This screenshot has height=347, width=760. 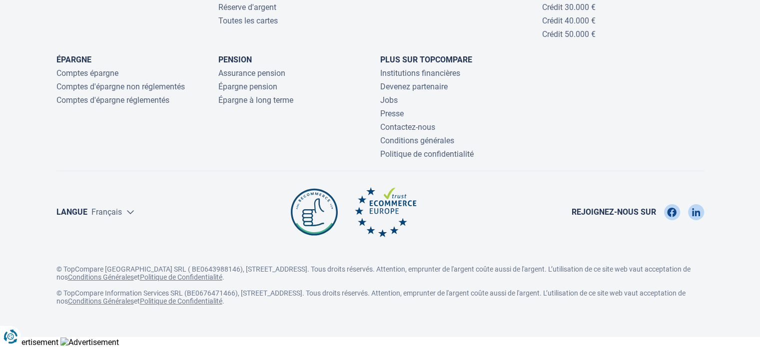 What do you see at coordinates (247, 7) in the screenshot?
I see `a: Réserve d'argent` at bounding box center [247, 7].